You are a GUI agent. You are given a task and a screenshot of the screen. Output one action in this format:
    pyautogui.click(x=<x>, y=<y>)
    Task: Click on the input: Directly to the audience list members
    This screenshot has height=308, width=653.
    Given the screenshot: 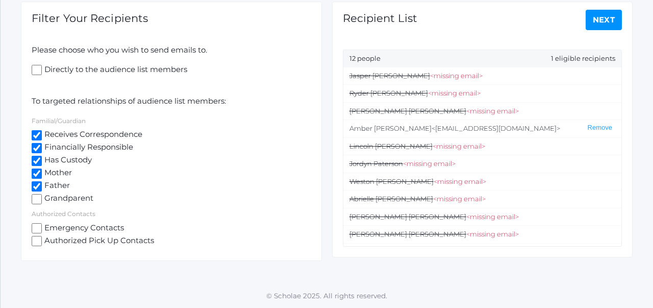 What is the action you would take?
    pyautogui.click(x=37, y=70)
    